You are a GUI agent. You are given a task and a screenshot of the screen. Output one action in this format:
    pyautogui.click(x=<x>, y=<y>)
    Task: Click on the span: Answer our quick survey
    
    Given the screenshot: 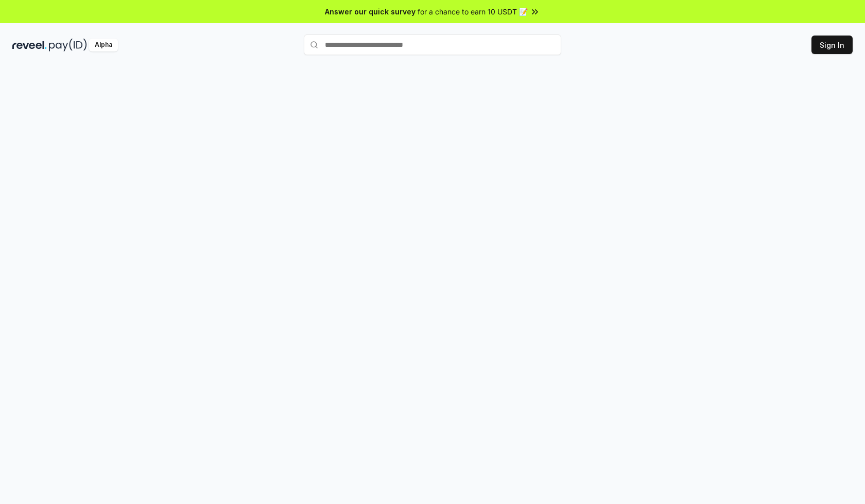 What is the action you would take?
    pyautogui.click(x=370, y=11)
    